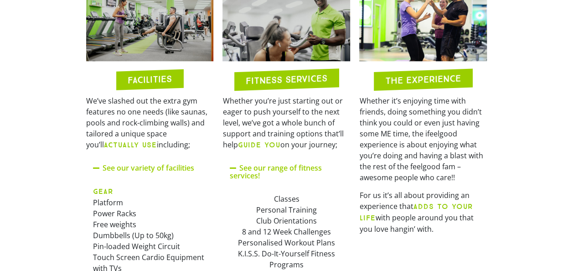  I want to click on div: See our variety of facilities, so click(150, 168).